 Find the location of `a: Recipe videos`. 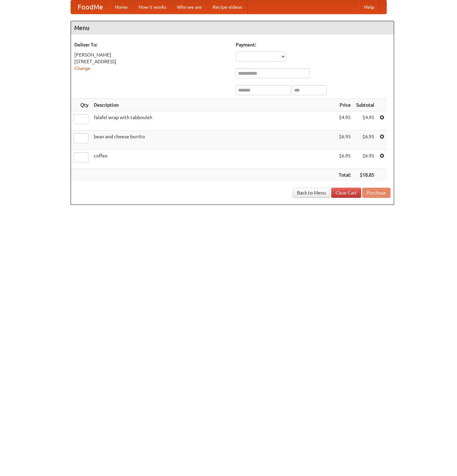

a: Recipe videos is located at coordinates (227, 7).